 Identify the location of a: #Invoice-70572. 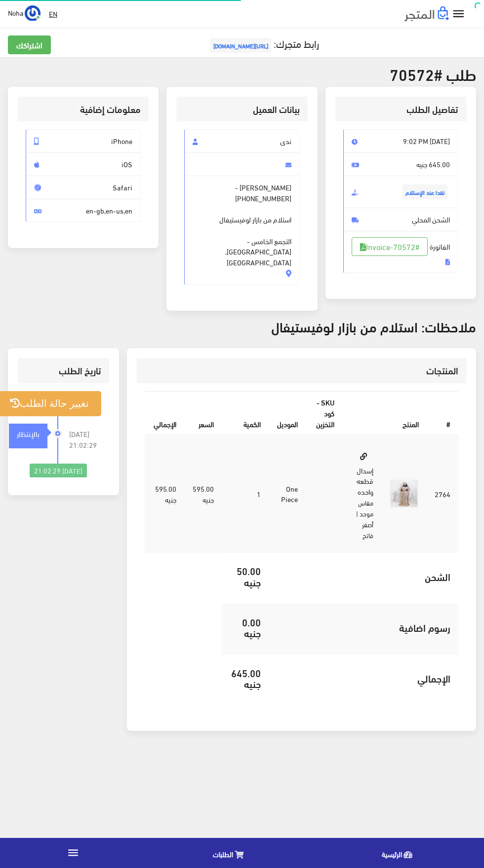
(390, 246).